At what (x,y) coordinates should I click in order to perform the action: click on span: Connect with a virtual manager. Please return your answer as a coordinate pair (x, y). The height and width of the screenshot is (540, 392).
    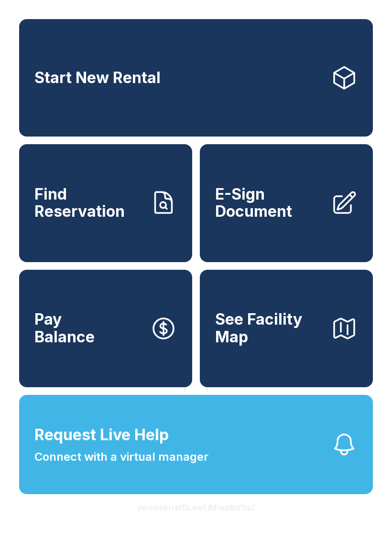
    Looking at the image, I should click on (121, 457).